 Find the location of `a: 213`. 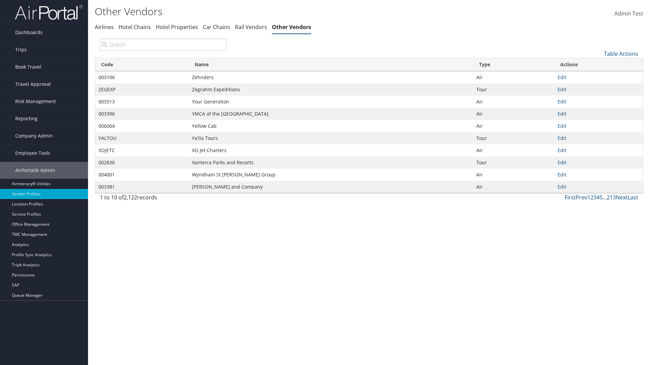

a: 213 is located at coordinates (611, 198).